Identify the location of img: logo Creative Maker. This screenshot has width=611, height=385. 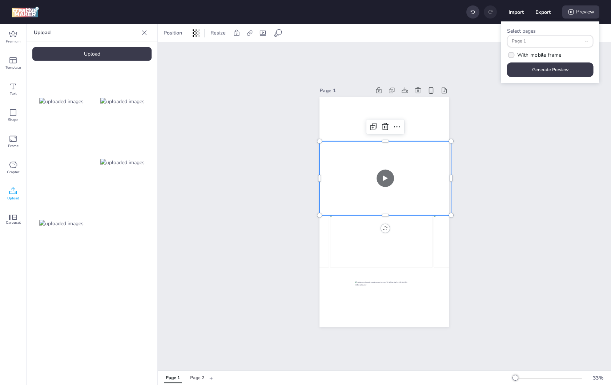
(25, 12).